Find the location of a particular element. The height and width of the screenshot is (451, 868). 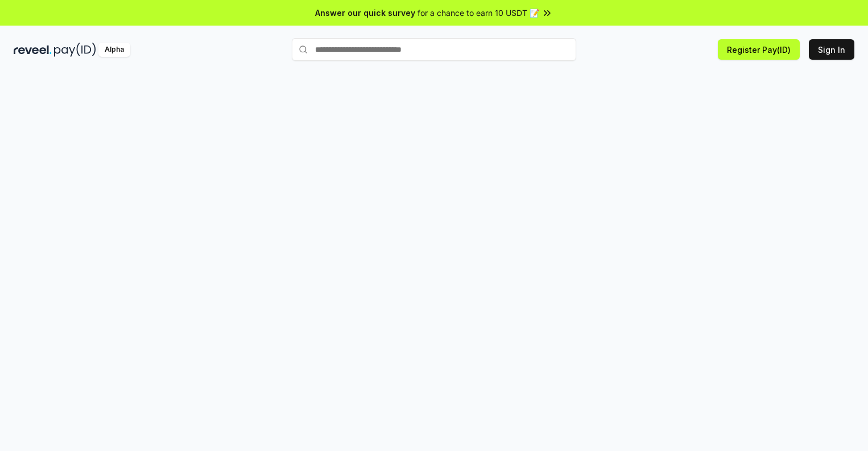

button: Sign In is located at coordinates (831, 49).